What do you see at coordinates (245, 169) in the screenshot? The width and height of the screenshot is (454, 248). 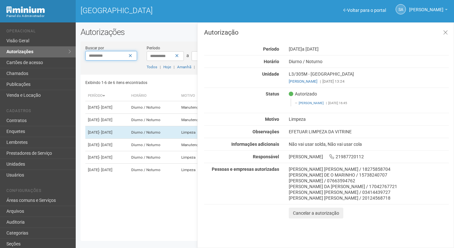 I see `strong: Pessoas e empresas autorizadas` at bounding box center [245, 169].